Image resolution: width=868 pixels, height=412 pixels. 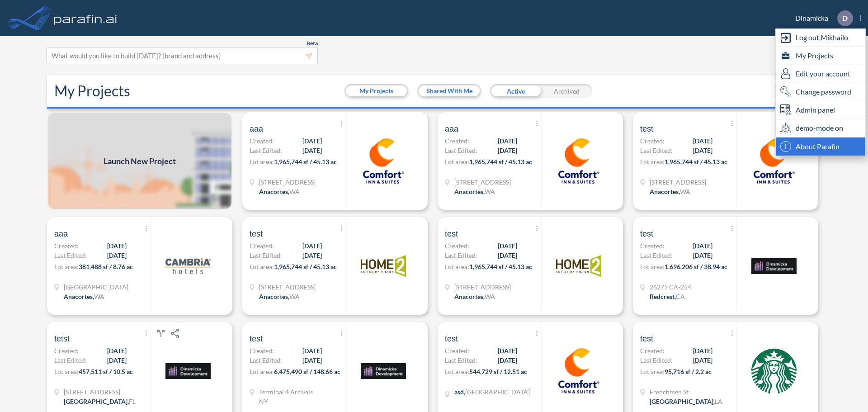 What do you see at coordinates (515, 91) in the screenshot?
I see `div: Active` at bounding box center [515, 91].